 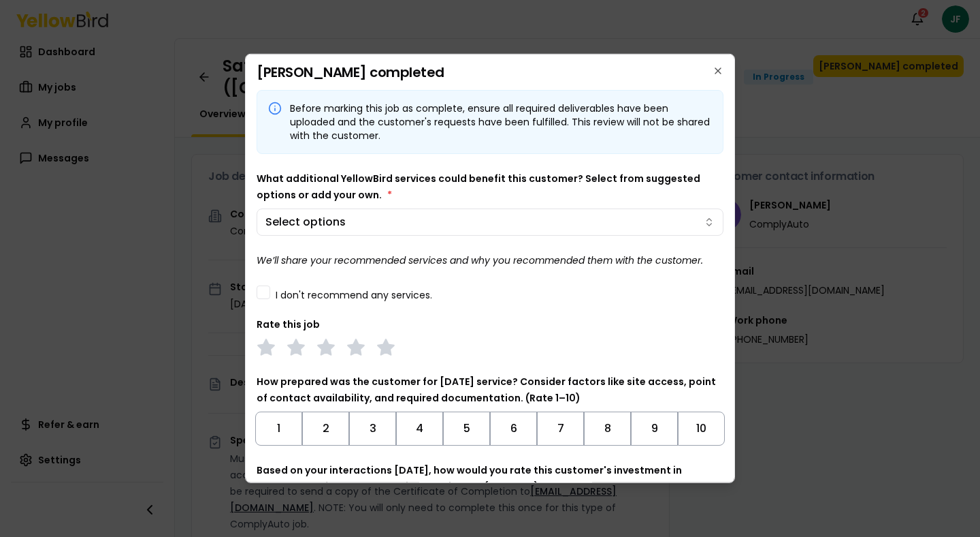 I want to click on button: Toggle 9, so click(x=654, y=429).